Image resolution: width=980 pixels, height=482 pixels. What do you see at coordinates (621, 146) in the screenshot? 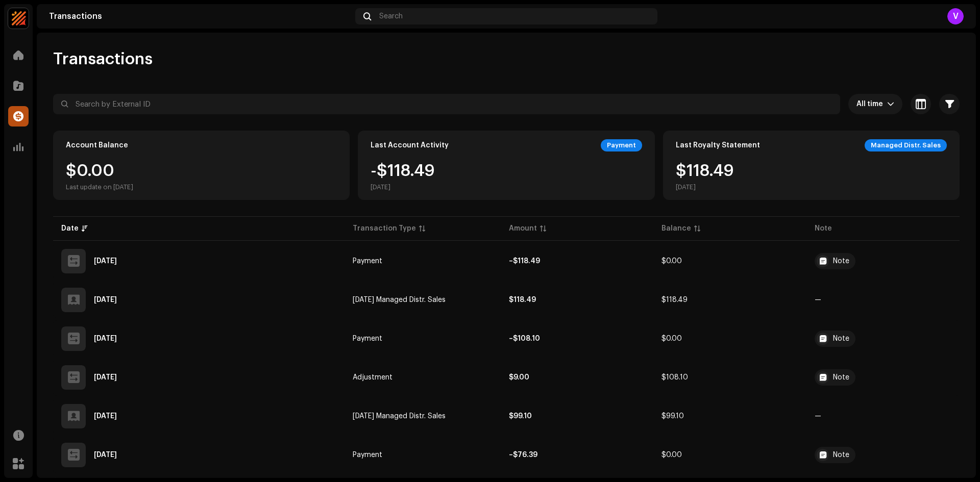
I see `div: Payment` at bounding box center [621, 146].